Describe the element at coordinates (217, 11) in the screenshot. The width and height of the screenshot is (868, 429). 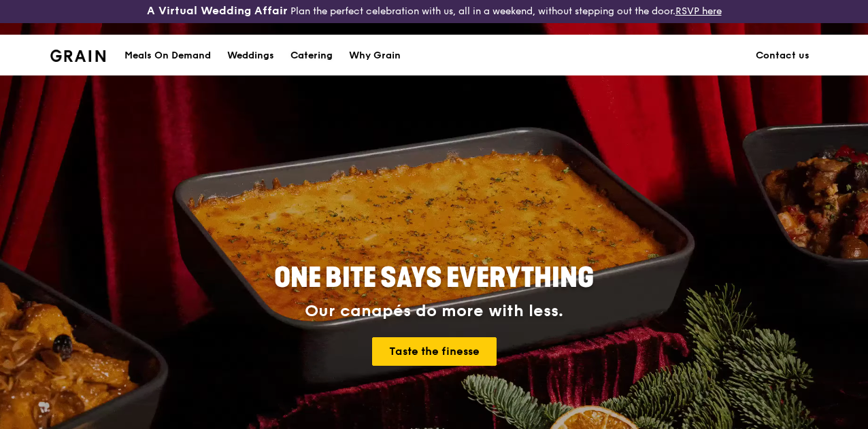
I see `h3: A Virtual Wedding Affair` at that location.